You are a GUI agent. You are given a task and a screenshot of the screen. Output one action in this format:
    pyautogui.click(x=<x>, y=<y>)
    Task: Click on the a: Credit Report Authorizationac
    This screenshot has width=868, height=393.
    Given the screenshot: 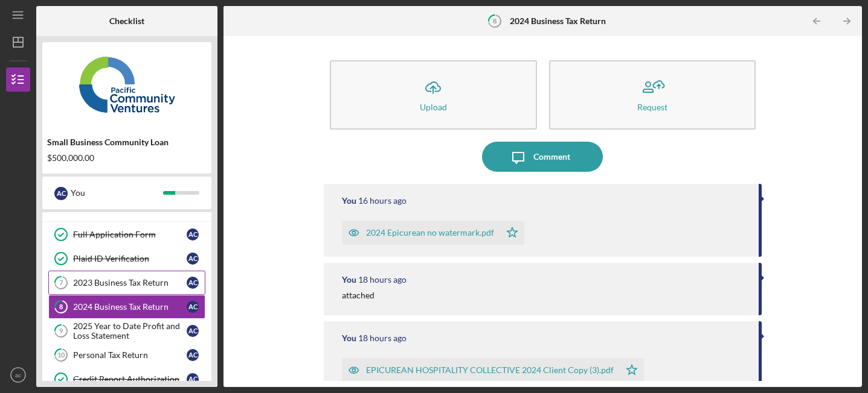 What is the action you would take?
    pyautogui.click(x=126, y=379)
    